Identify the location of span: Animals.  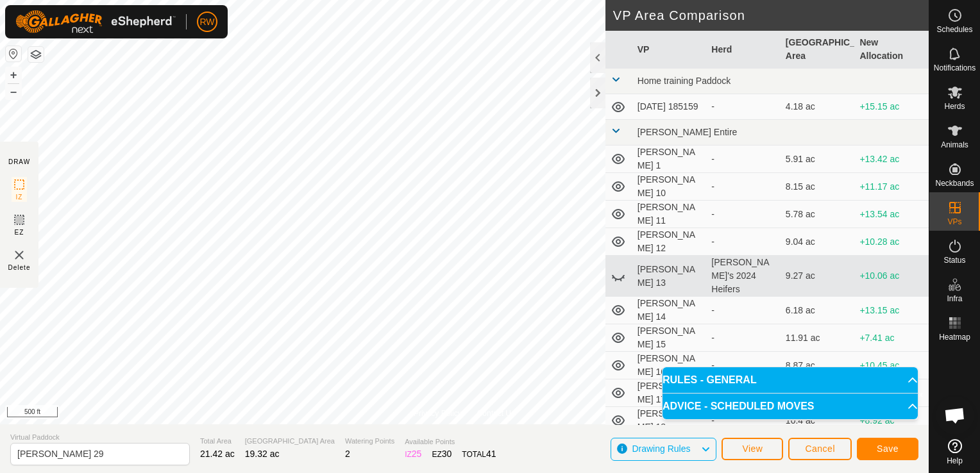
(954, 145).